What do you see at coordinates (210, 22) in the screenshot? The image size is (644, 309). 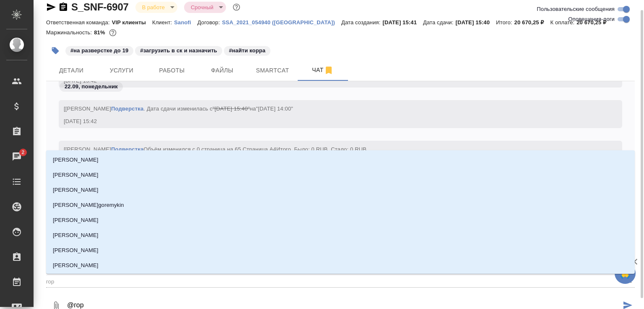 I see `p: Договор:` at bounding box center [210, 22].